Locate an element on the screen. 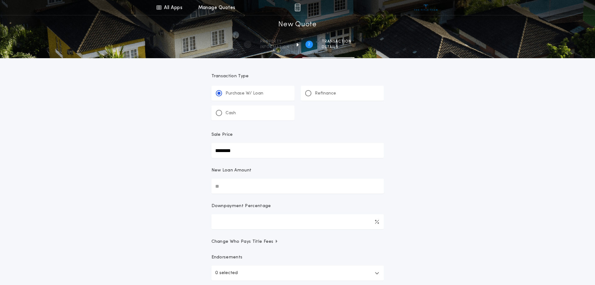 The width and height of the screenshot is (595, 285). button: Change Who Pays Title Fees is located at coordinates (298, 241).